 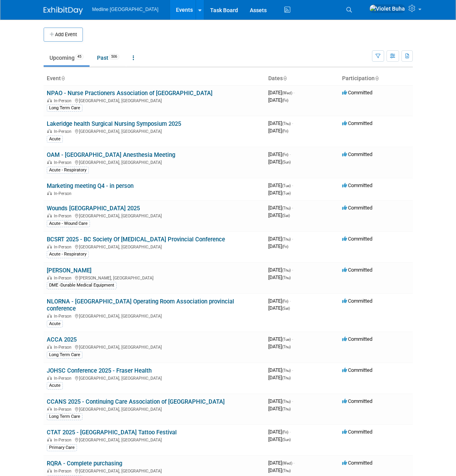 What do you see at coordinates (377, 78) in the screenshot?
I see `a: Sort by Participation Type` at bounding box center [377, 78].